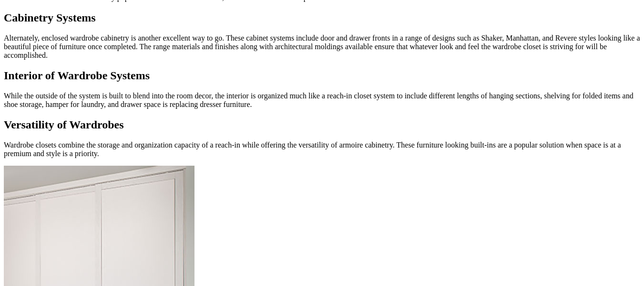 The width and height of the screenshot is (644, 286). Describe the element at coordinates (322, 17) in the screenshot. I see `h2: Cabinetry Systems` at that location.